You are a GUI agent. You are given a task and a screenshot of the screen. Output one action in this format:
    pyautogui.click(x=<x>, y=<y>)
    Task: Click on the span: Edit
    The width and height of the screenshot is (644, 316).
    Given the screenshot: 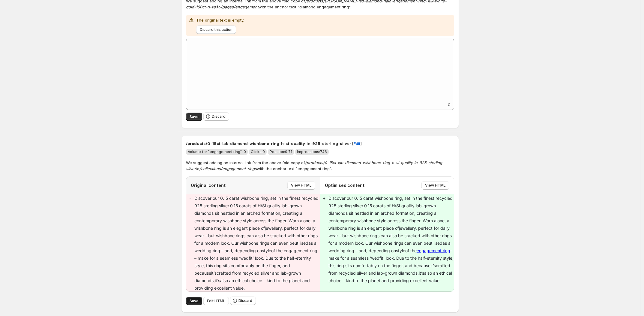 What is the action you would take?
    pyautogui.click(x=357, y=144)
    